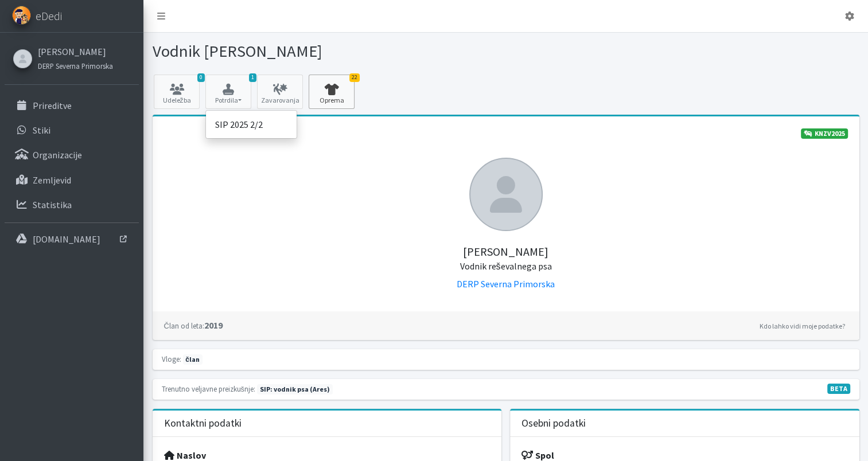 Image resolution: width=868 pixels, height=461 pixels. What do you see at coordinates (72, 155) in the screenshot?
I see `a: Organizacije` at bounding box center [72, 155].